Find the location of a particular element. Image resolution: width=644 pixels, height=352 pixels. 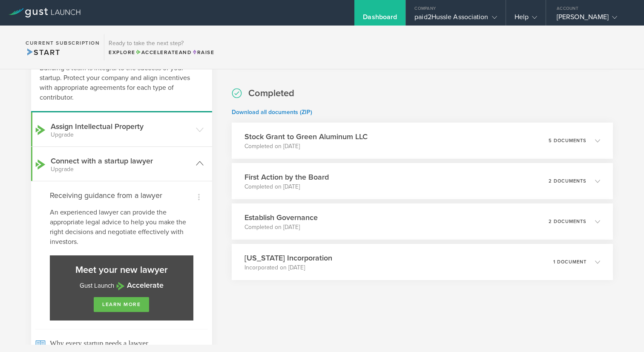

strong: Accelerate is located at coordinates (145, 286).